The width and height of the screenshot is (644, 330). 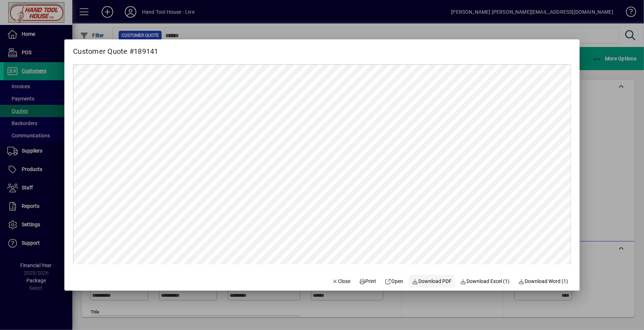 I want to click on button: Download Excel (1), so click(x=485, y=281).